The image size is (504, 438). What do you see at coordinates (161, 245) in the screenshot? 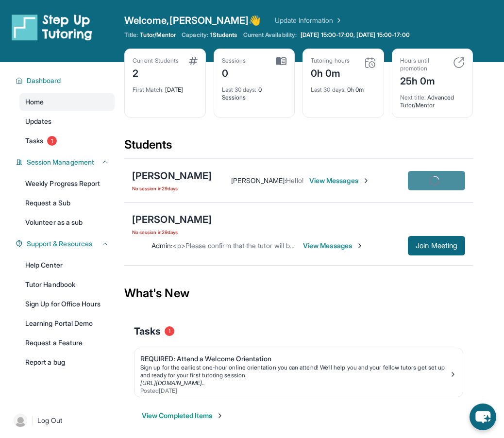
I see `span: Admin :` at bounding box center [161, 245].